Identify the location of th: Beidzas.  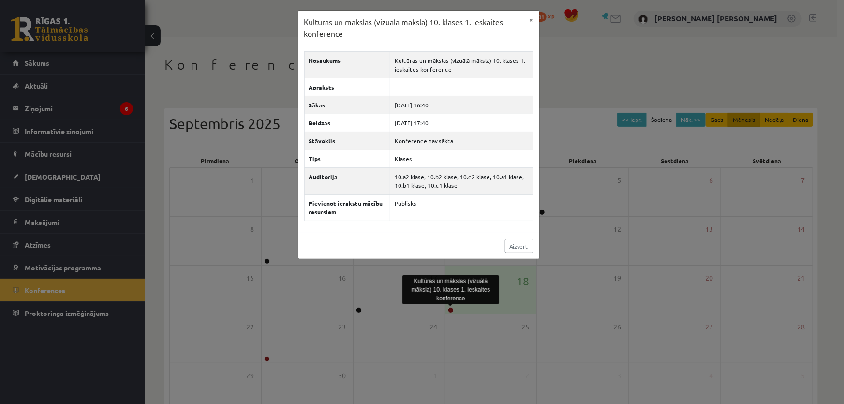
(347, 123).